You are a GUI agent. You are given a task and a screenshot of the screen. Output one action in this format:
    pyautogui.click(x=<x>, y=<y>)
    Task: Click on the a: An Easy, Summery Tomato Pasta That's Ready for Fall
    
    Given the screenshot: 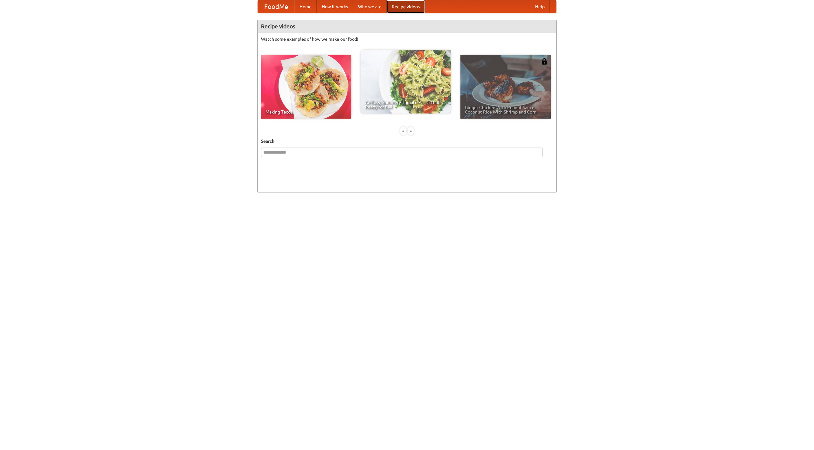 What is the action you would take?
    pyautogui.click(x=406, y=82)
    